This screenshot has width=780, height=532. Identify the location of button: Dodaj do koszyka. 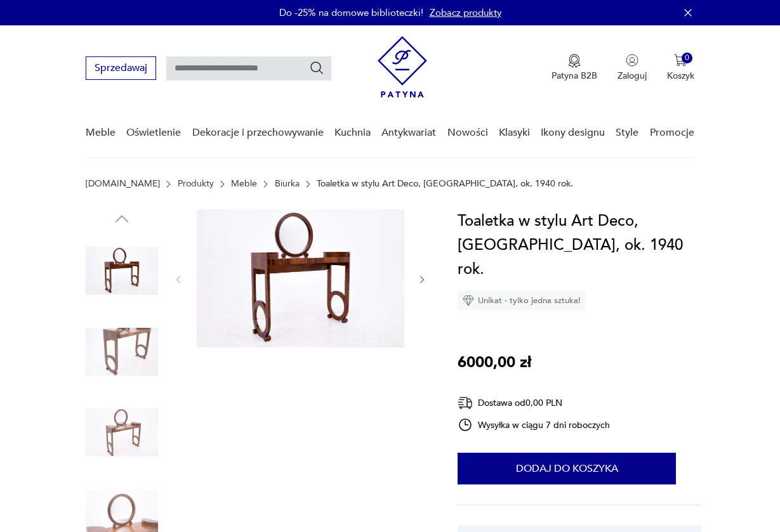
(567, 469).